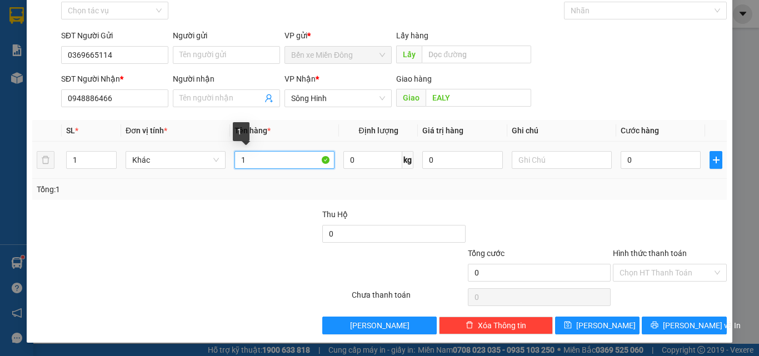 The height and width of the screenshot is (356, 759). What do you see at coordinates (716, 160) in the screenshot?
I see `button: plus` at bounding box center [716, 160].